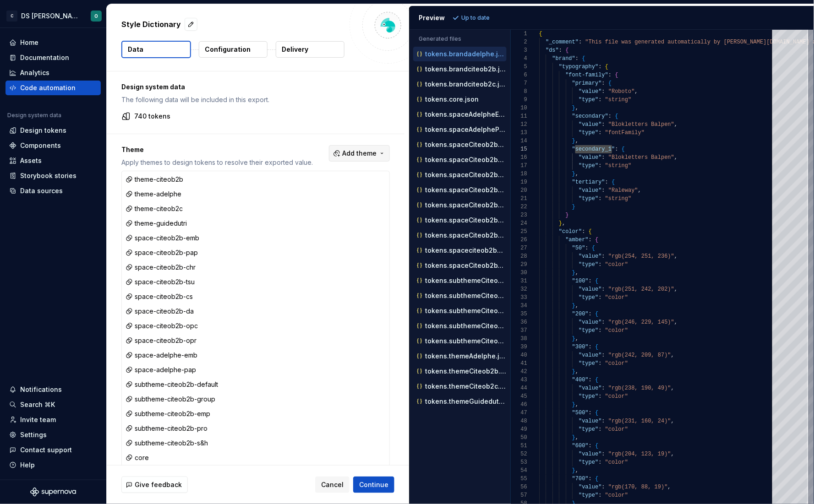  What do you see at coordinates (641, 289) in the screenshot?
I see `span: "rgb(251, 242, 202)"` at bounding box center [641, 289].